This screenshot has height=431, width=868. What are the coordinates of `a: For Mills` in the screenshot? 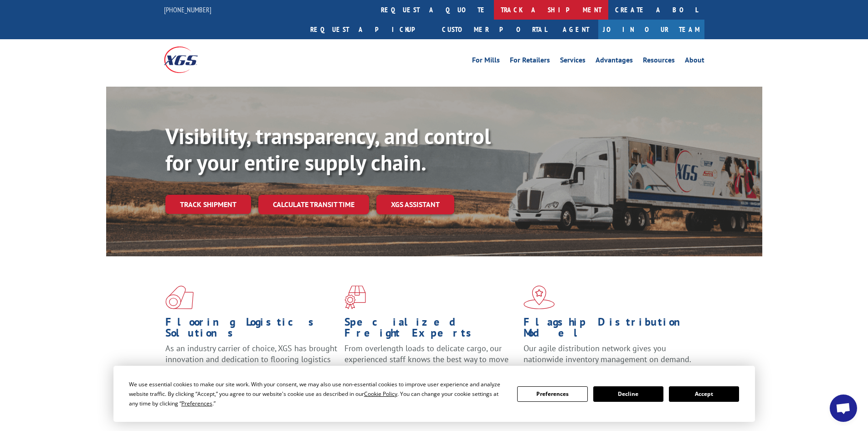 It's located at (486, 61).